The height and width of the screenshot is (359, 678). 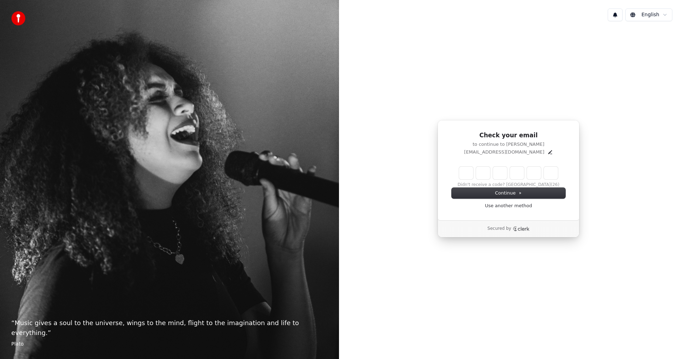 I want to click on img: youka, so click(x=18, y=18).